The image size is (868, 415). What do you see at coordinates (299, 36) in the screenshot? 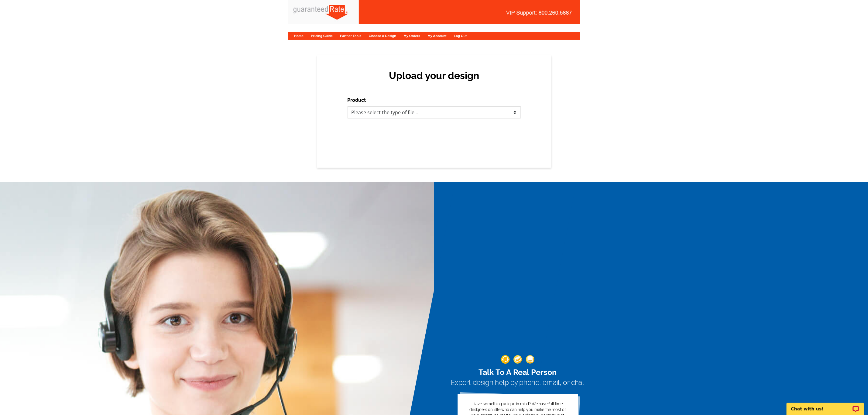
I see `a: Home` at bounding box center [299, 36].